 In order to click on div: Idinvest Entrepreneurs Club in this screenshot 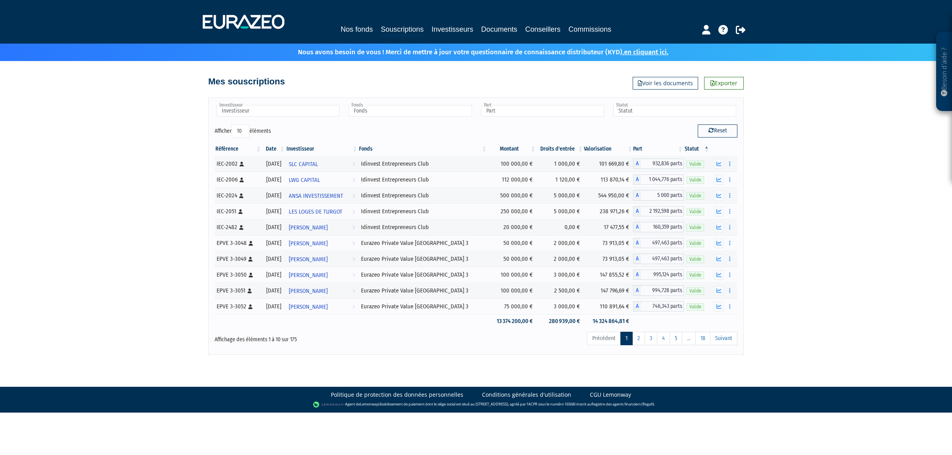, I will do `click(423, 227)`.